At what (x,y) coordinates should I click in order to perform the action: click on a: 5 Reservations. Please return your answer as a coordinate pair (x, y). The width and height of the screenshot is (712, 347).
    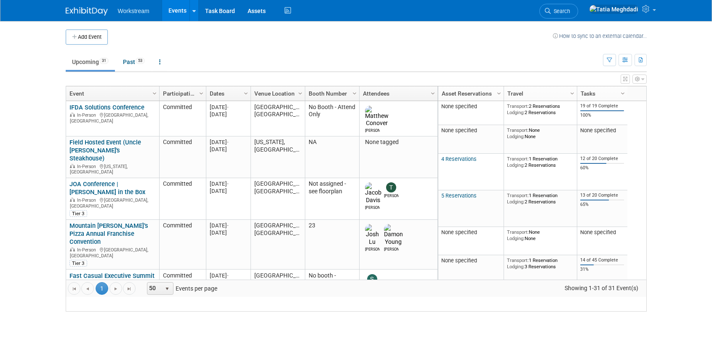
    Looking at the image, I should click on (459, 195).